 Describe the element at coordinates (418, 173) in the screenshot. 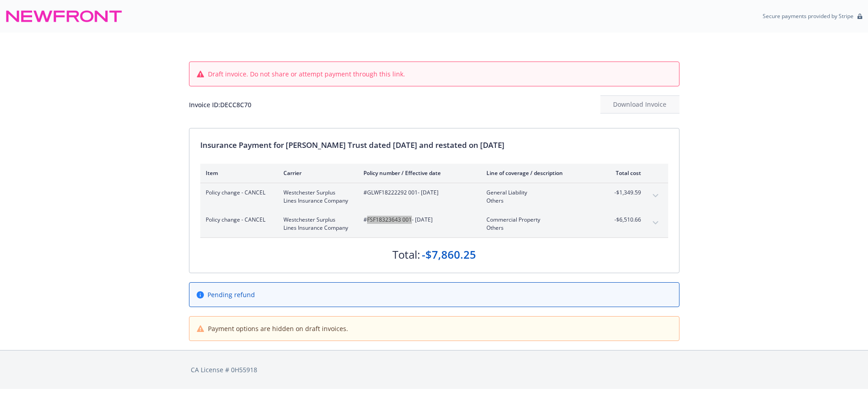

I see `div: Policy number / Effective date` at that location.